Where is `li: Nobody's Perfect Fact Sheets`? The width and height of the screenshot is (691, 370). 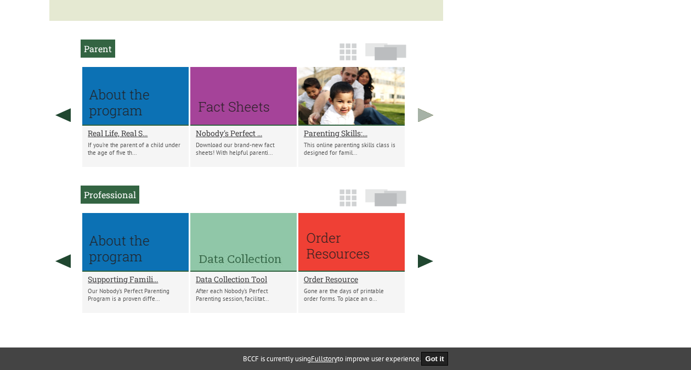 li: Nobody's Perfect Fact Sheets is located at coordinates (244, 117).